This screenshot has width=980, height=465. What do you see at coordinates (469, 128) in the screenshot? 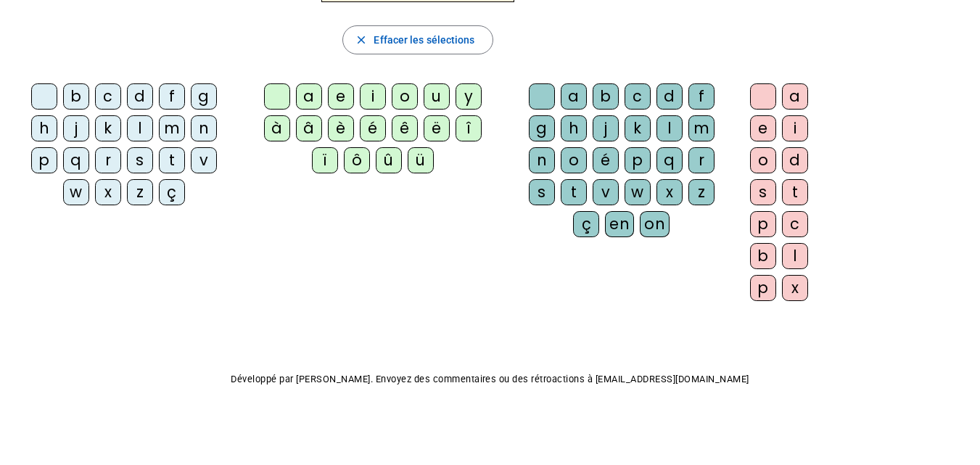
I see `div: î` at bounding box center [469, 128].